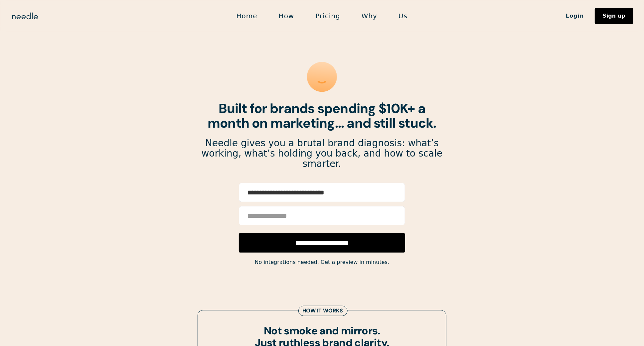 This screenshot has width=644, height=346. What do you see at coordinates (575, 16) in the screenshot?
I see `a: Login` at bounding box center [575, 16].